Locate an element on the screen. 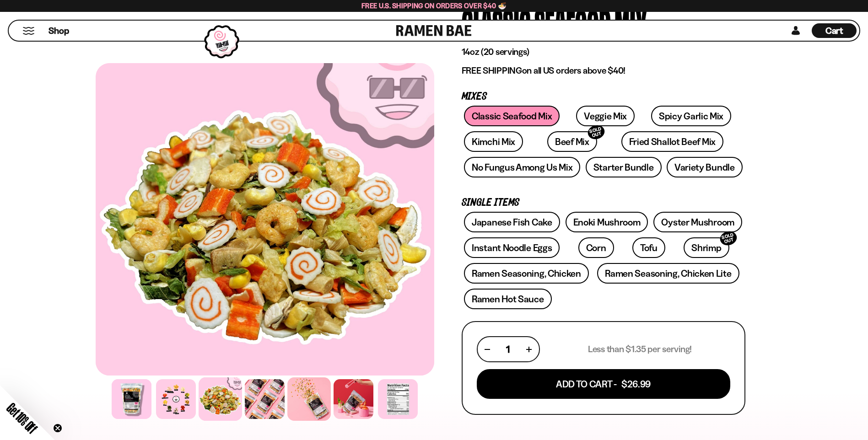 This screenshot has height=440, width=868. span: Get 10% Off is located at coordinates (22, 418).